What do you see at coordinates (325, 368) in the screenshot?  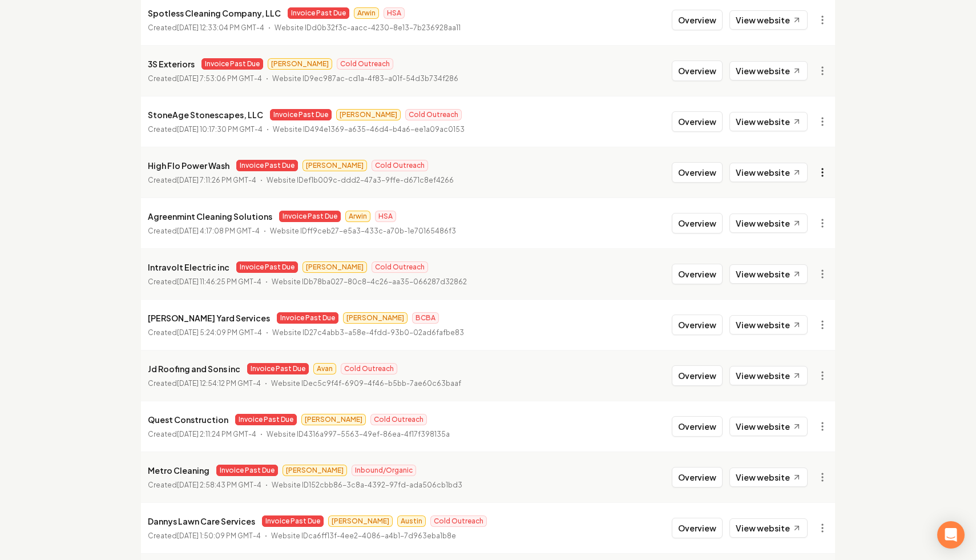 I see `span: Avan` at bounding box center [325, 368].